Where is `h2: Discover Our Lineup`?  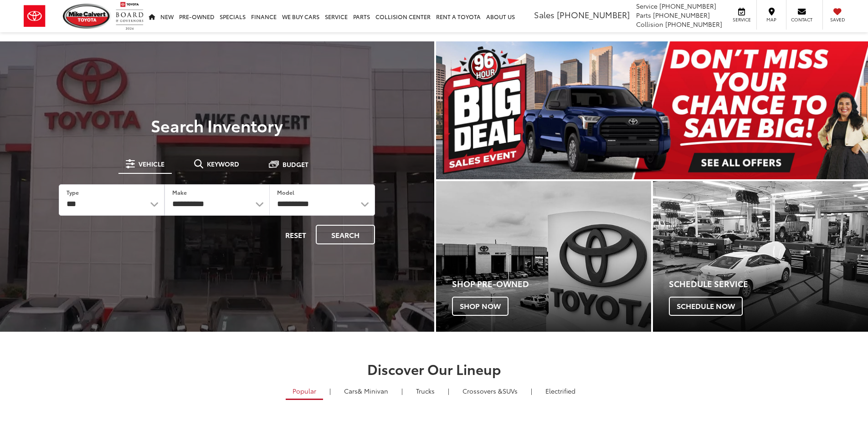 h2: Discover Our Lineup is located at coordinates (435, 369).